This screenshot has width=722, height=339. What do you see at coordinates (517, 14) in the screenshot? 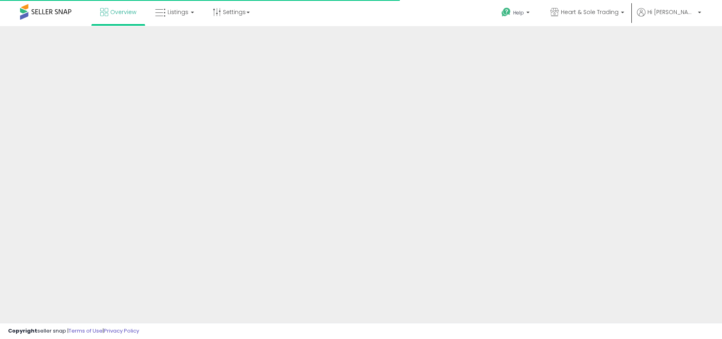
I see `a: Help` at bounding box center [517, 14].